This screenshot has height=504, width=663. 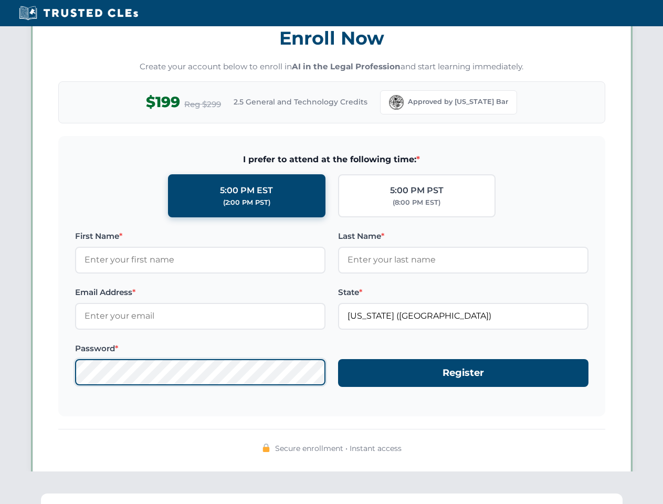 I want to click on span: Secure enrollment • Instant access, so click(x=338, y=449).